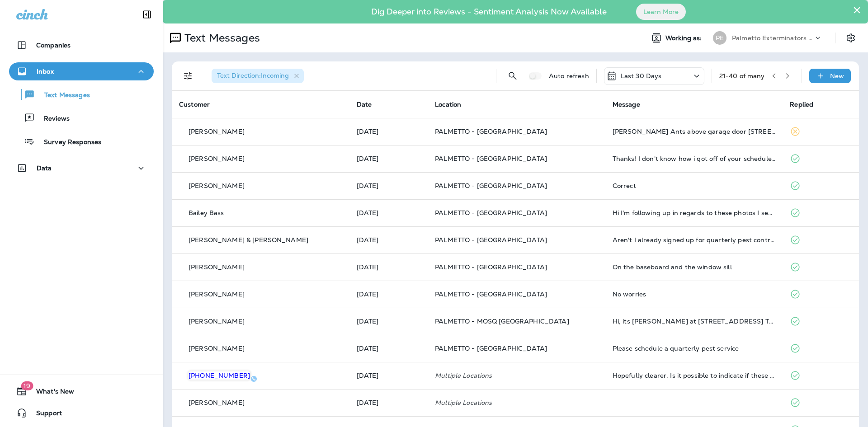 The height and width of the screenshot is (427, 868). What do you see at coordinates (44, 415) in the screenshot?
I see `span: Support` at bounding box center [44, 415].